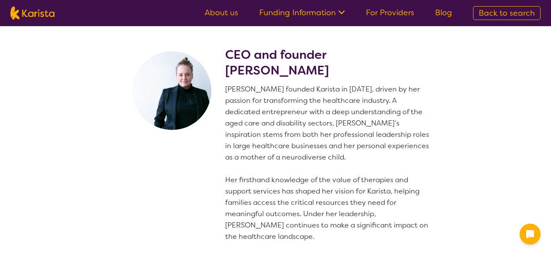  I want to click on a: Funding Information, so click(302, 13).